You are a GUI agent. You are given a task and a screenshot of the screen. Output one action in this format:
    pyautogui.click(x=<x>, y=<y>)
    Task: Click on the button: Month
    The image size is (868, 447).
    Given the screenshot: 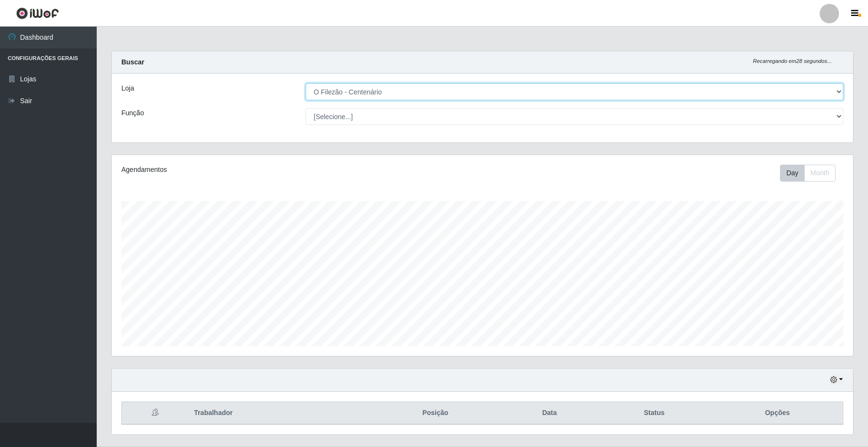 What is the action you would take?
    pyautogui.click(x=820, y=173)
    